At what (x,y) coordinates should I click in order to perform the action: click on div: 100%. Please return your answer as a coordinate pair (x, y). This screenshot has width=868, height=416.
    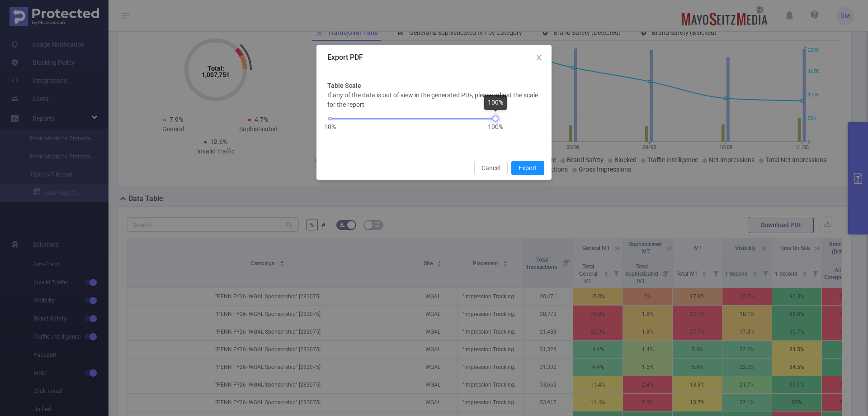
    Looking at the image, I should click on (495, 102).